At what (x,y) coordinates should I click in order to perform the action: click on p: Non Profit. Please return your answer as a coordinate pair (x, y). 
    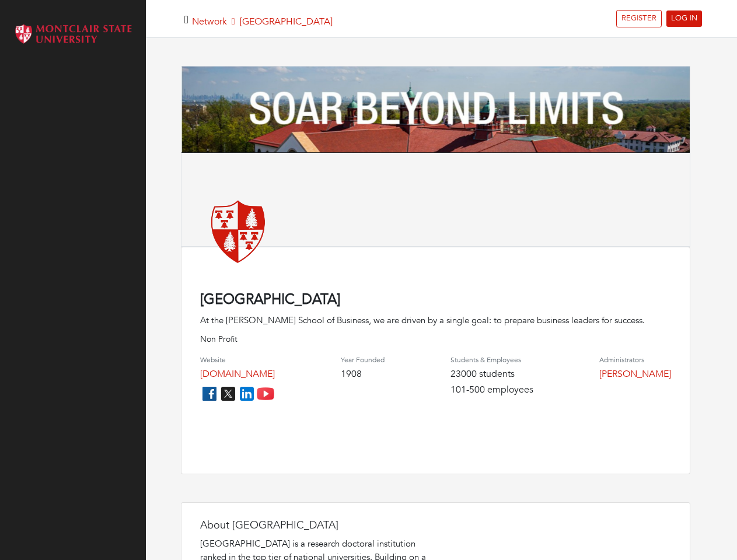
    Looking at the image, I should click on (435, 339).